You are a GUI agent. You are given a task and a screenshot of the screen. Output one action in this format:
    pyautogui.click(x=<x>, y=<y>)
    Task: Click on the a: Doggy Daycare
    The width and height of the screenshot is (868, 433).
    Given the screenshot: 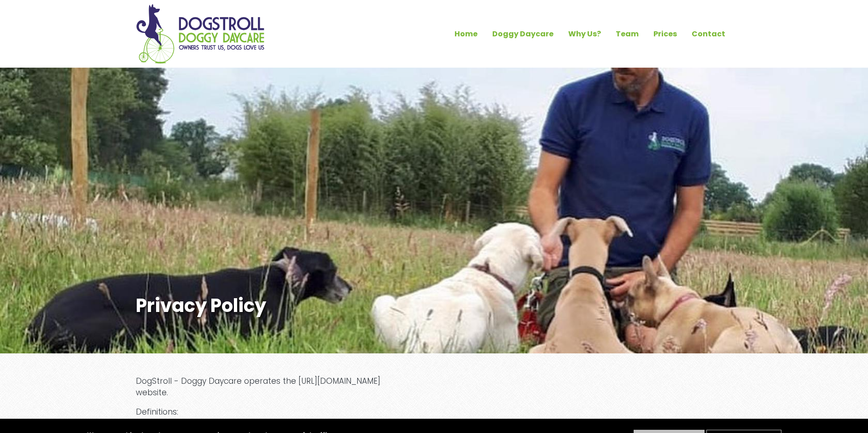 What is the action you would take?
    pyautogui.click(x=523, y=34)
    